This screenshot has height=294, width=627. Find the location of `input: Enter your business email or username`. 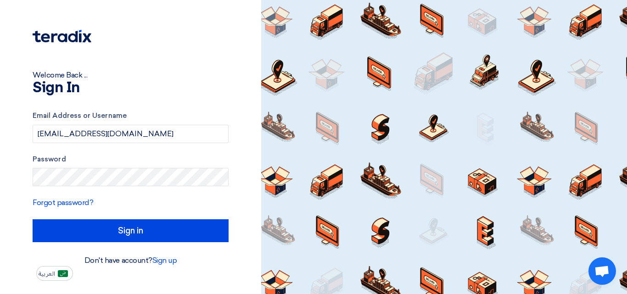

input: Enter your business email or username is located at coordinates (130, 134).